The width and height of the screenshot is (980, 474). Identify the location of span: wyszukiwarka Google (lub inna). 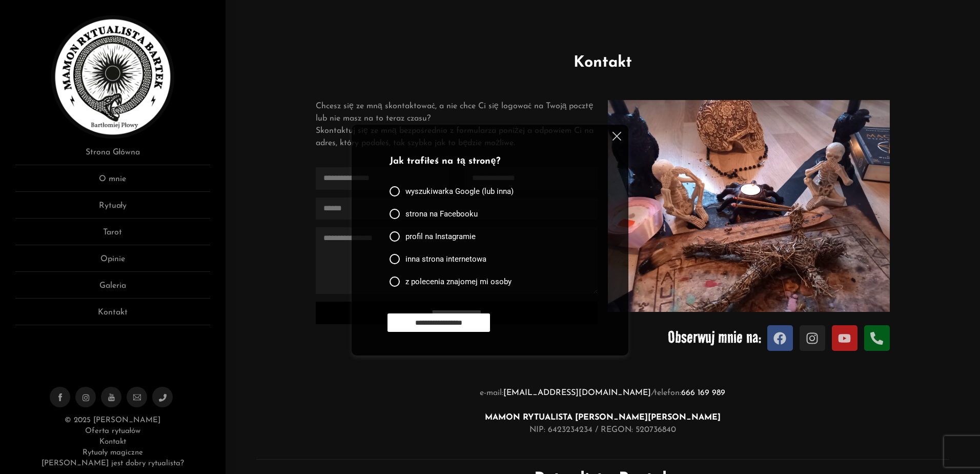
(460, 191).